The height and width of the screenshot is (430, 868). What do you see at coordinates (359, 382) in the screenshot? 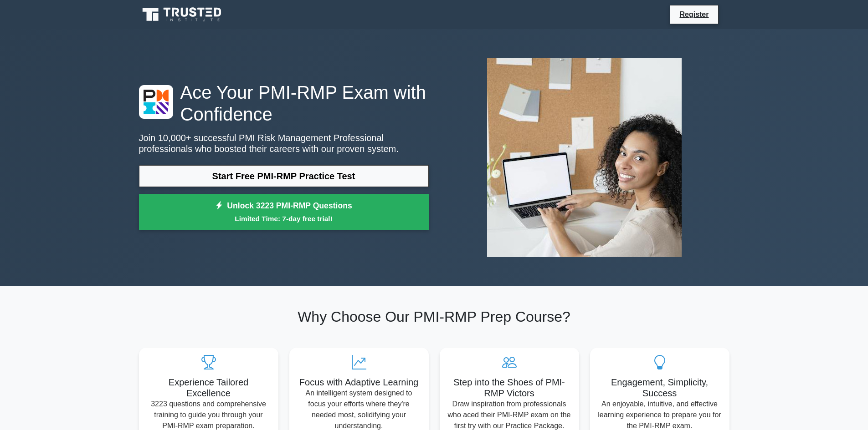
I see `h5: Focus with Adaptive Learning` at bounding box center [359, 382].